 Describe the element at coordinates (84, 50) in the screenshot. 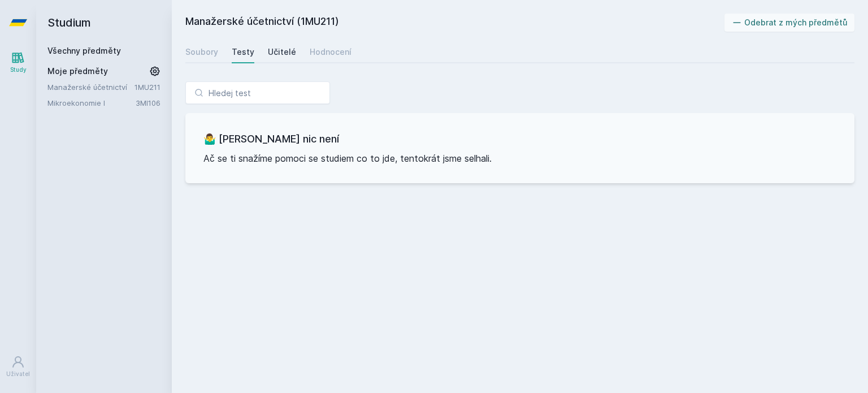

I see `a: Všechny předměty` at that location.